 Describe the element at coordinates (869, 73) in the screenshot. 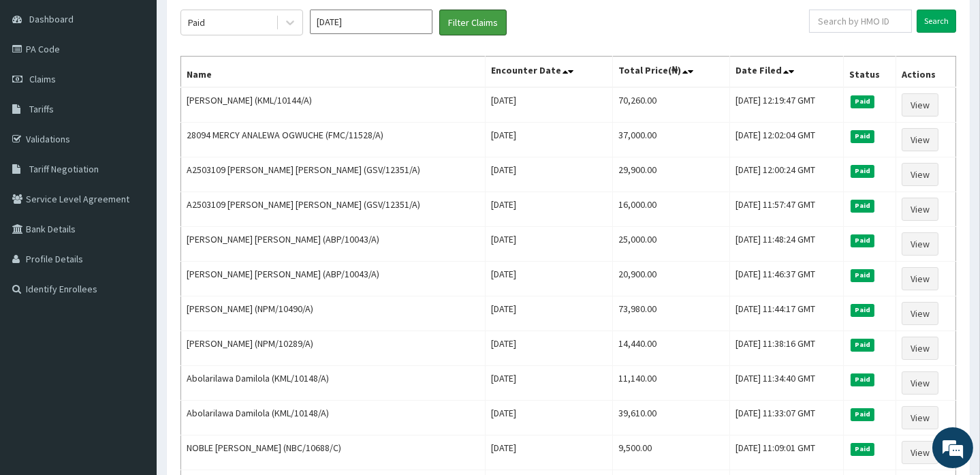

I see `th: Status` at that location.